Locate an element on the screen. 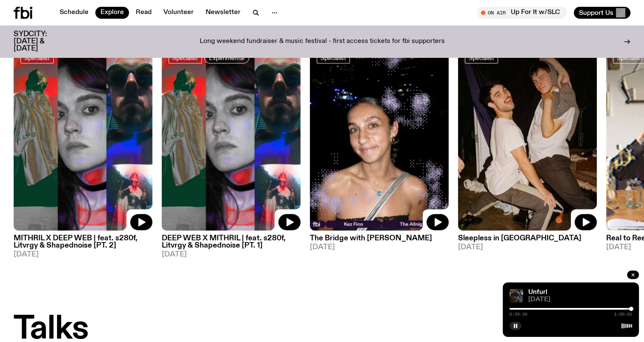 Image resolution: width=644 pixels, height=342 pixels. a: Explore is located at coordinates (112, 13).